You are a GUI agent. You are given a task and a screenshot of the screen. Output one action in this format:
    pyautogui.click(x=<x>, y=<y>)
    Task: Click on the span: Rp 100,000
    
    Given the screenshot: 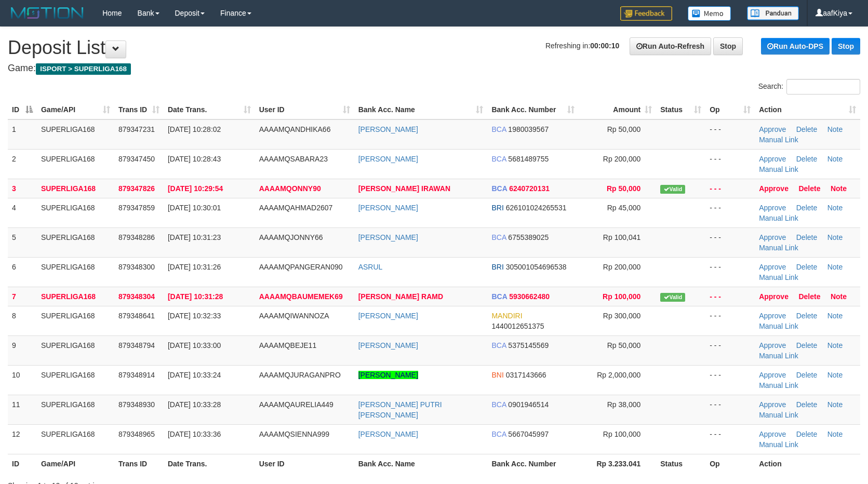 What is the action you would take?
    pyautogui.click(x=622, y=434)
    